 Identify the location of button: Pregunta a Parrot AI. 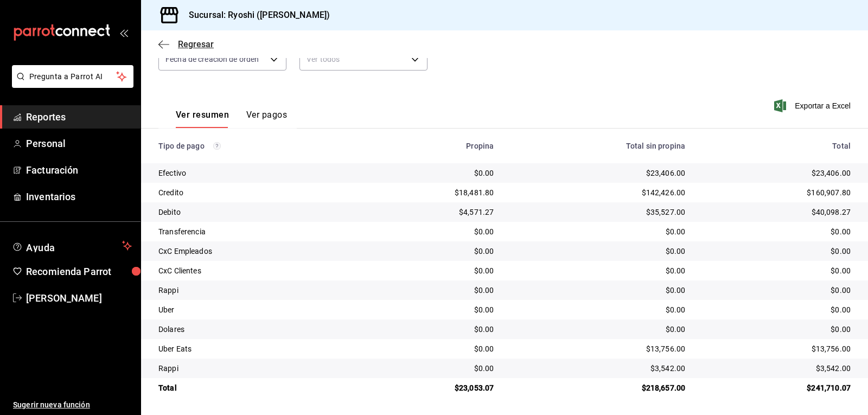
(73, 77).